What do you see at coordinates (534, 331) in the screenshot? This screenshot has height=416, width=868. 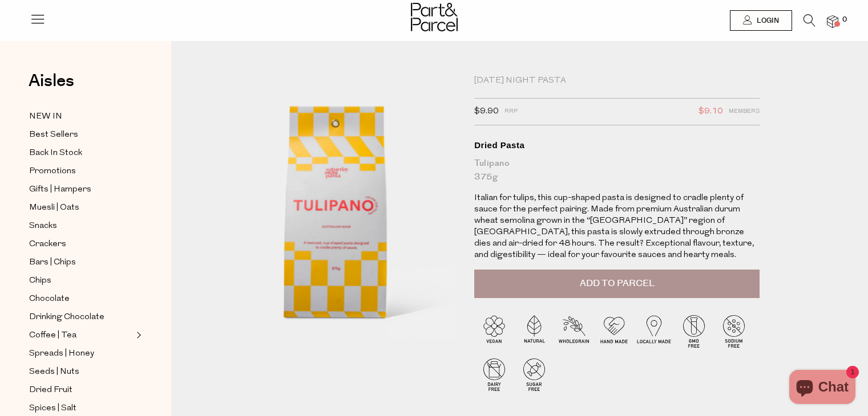 I see `img: P_P-ICONS-Live_Bec_V11_Natural.svg` at bounding box center [534, 331].